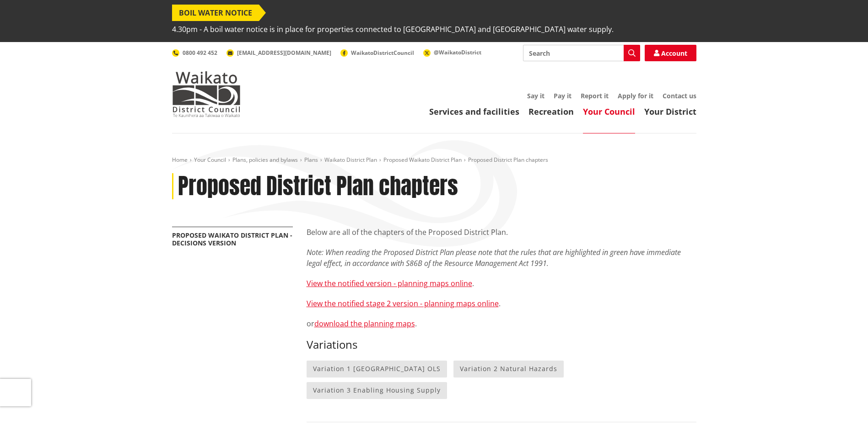  I want to click on a: Services and facilities, so click(474, 112).